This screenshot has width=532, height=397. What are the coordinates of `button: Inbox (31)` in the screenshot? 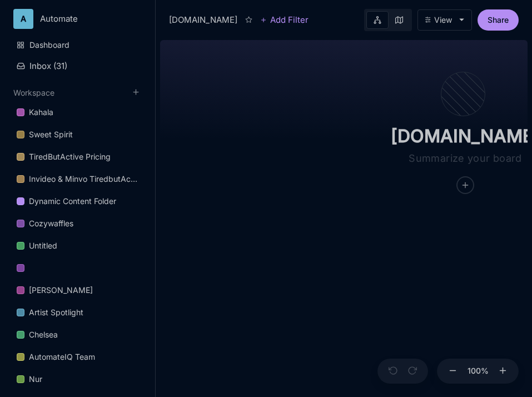 It's located at (77, 66).